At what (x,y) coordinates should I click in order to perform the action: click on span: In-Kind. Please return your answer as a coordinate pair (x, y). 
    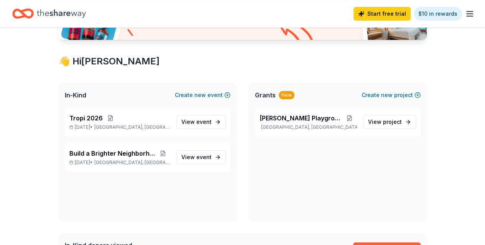
    Looking at the image, I should click on (76, 95).